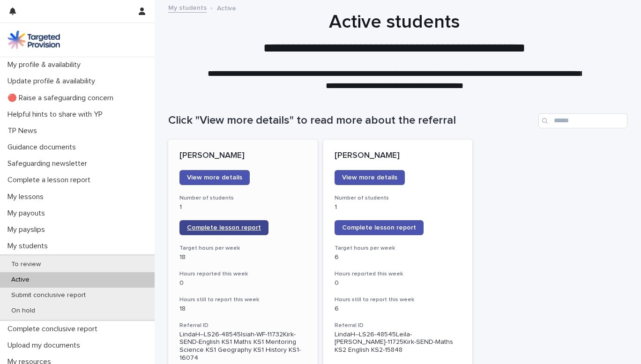 The width and height of the screenshot is (641, 364). Describe the element at coordinates (43, 147) in the screenshot. I see `p: Guidance documents` at that location.